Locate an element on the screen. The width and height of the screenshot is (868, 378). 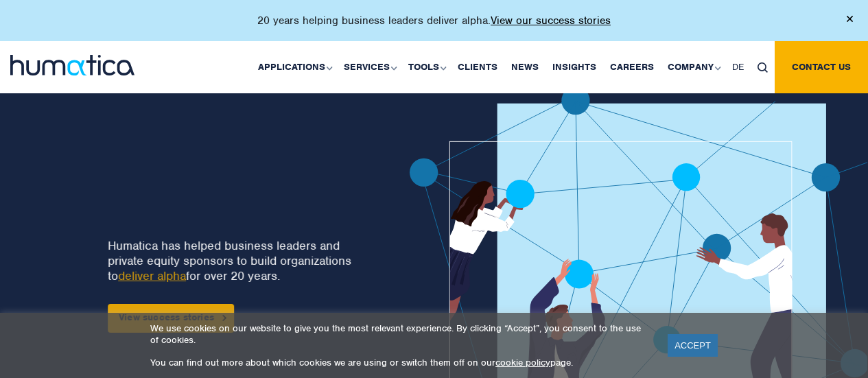
a: DE is located at coordinates (738, 67).